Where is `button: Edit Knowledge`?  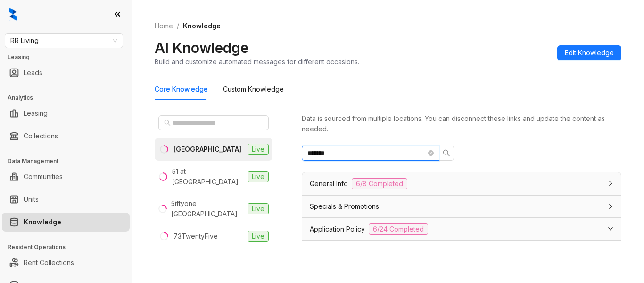 button: Edit Knowledge is located at coordinates (589, 53).